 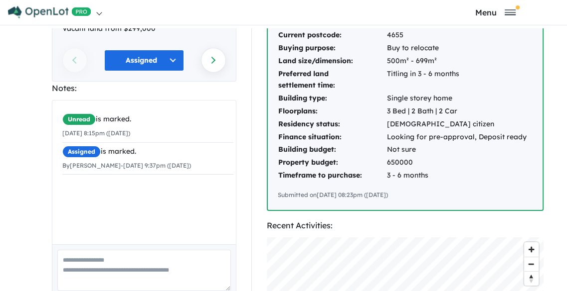 What do you see at coordinates (531, 250) in the screenshot?
I see `span: Zoom in` at bounding box center [531, 250].